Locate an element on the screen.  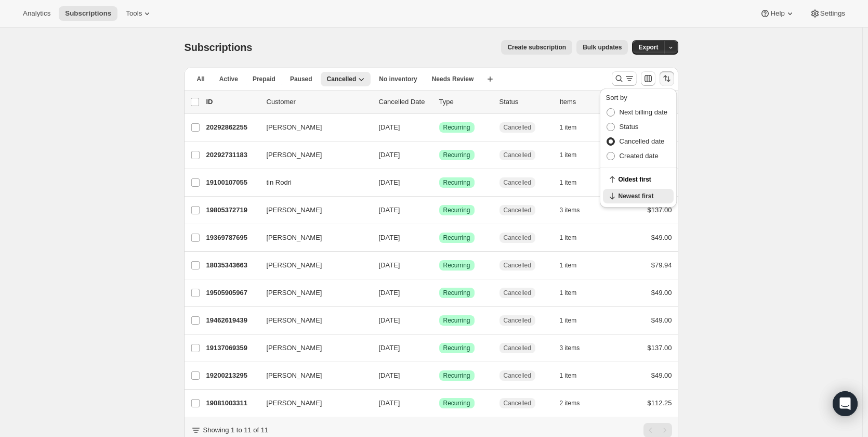
p: ID is located at coordinates (232, 102).